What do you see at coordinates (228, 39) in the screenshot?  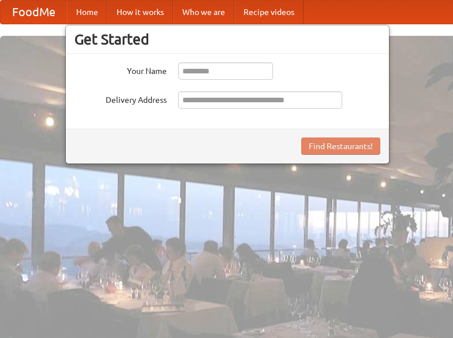 I see `h3: Get Started` at bounding box center [228, 39].